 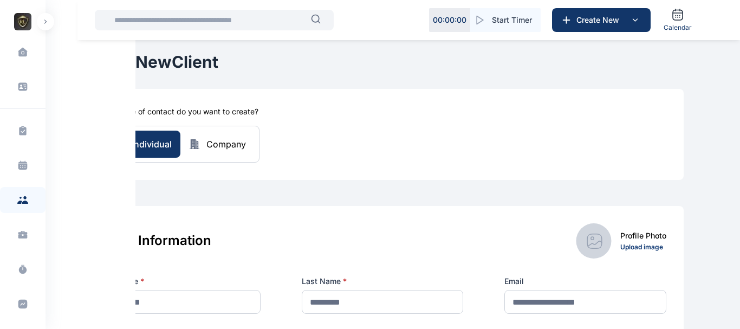 I want to click on div: Profile Photo, so click(x=643, y=236).